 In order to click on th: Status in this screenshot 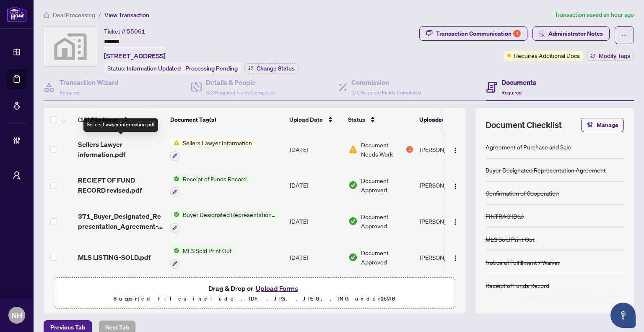, I will do `click(380, 119)`.